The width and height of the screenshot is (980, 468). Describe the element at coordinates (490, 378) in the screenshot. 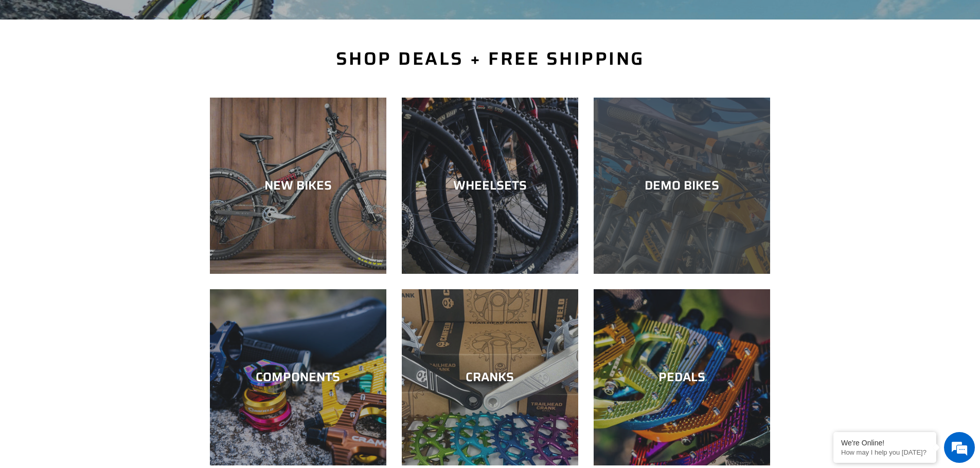

I see `a: CRANKS` at that location.